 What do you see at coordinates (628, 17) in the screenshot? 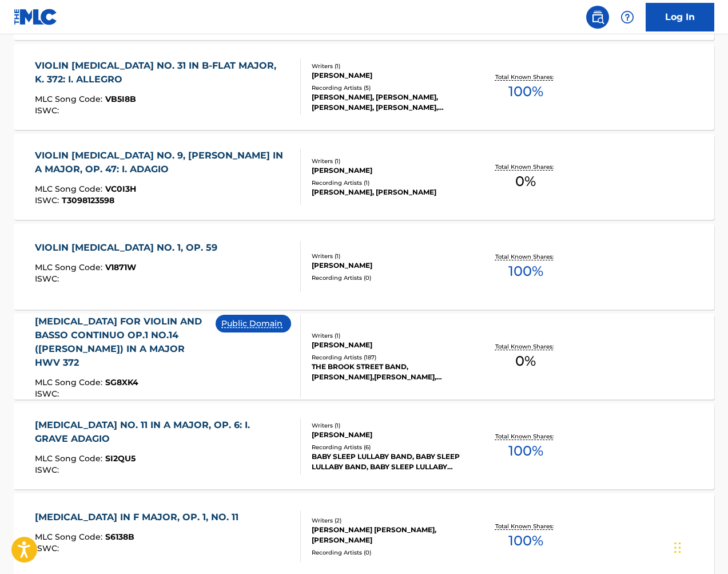
I see `div: Help` at bounding box center [628, 17].